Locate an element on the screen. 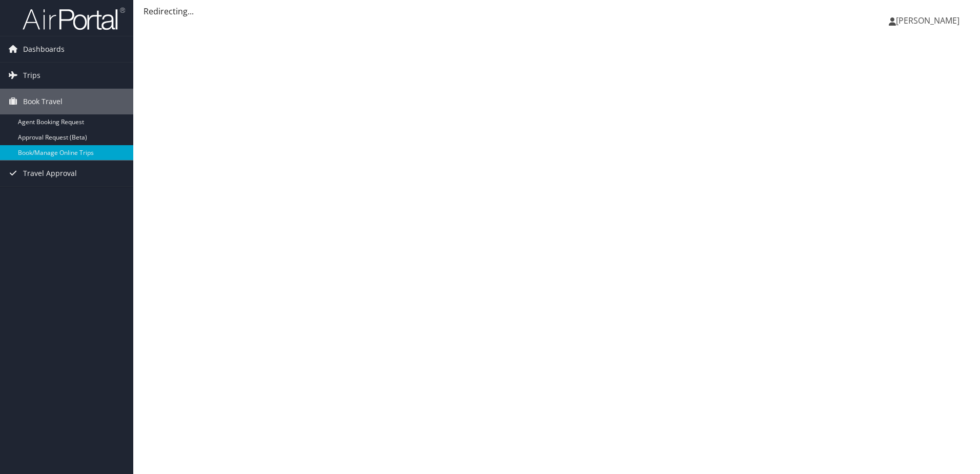  div: Redirecting... is located at coordinates (556, 11).